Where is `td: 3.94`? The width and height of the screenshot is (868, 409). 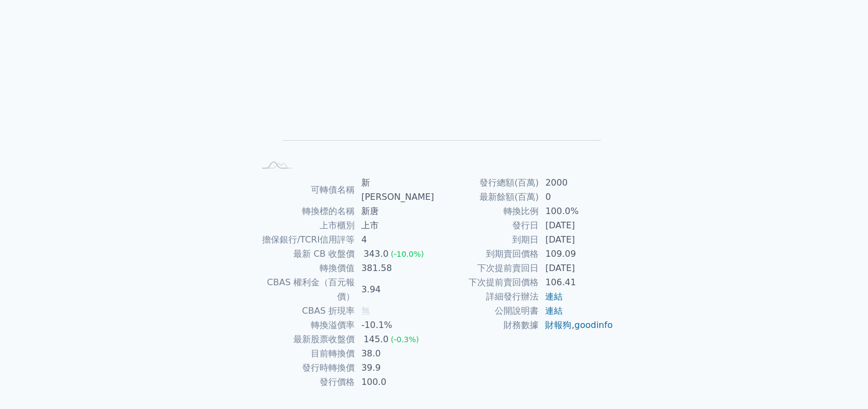
td: 3.94 is located at coordinates (394, 290).